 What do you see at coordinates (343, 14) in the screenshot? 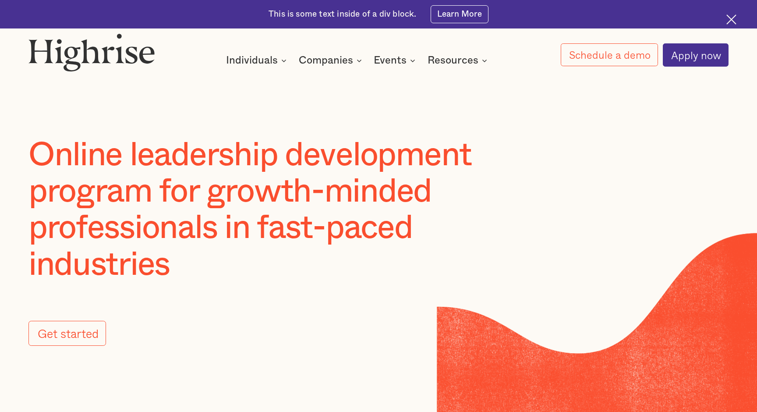
I see `div: This is some text inside of a div block.` at bounding box center [343, 14].